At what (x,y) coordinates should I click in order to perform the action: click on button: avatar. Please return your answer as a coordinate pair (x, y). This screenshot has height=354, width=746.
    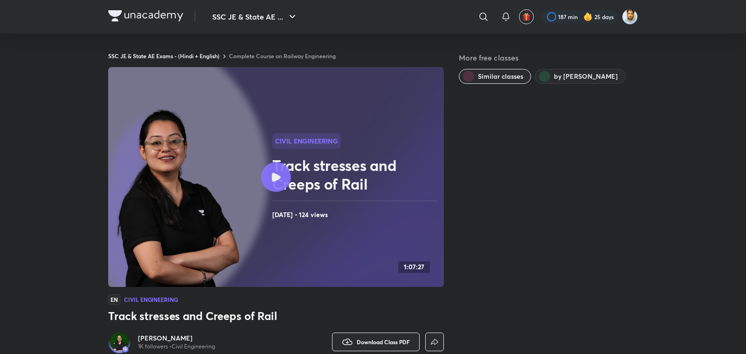
    Looking at the image, I should click on (526, 17).